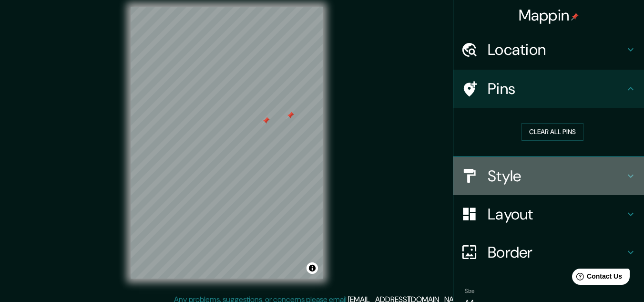 The height and width of the screenshot is (302, 644). I want to click on img: pin-icon.png, so click(575, 17).